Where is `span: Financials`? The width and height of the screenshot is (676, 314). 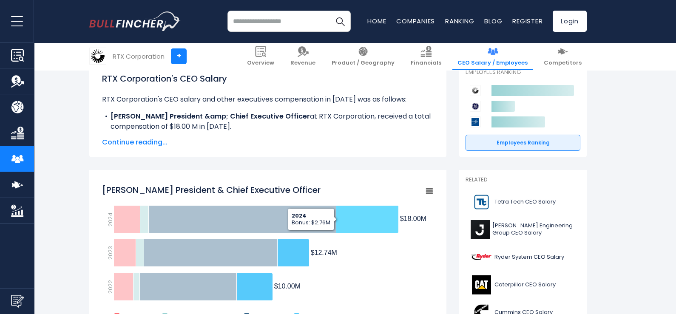
span: Financials is located at coordinates (426, 63).